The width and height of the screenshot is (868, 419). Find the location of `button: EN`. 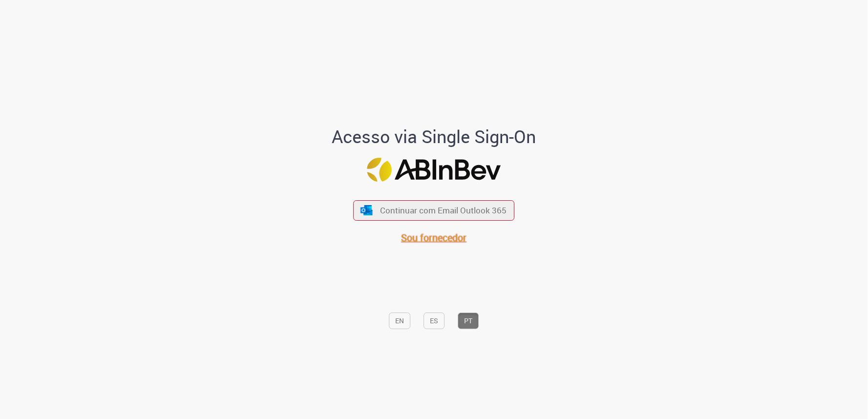

button: EN is located at coordinates (400, 321).